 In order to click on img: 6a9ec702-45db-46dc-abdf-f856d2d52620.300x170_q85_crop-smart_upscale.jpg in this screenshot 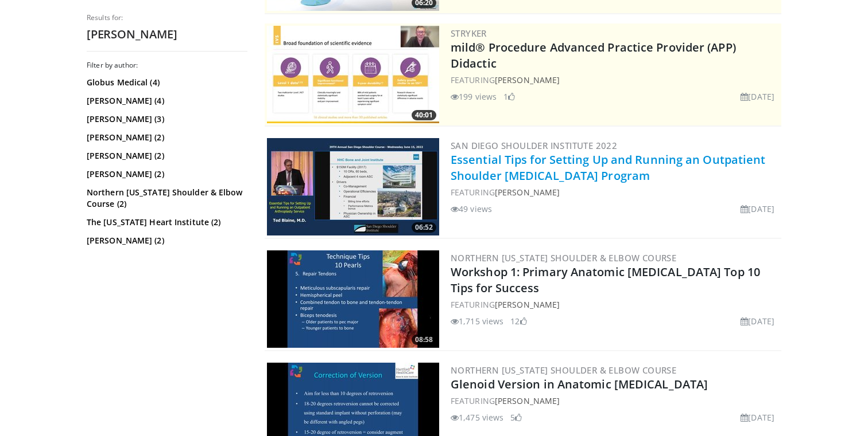, I will do `click(353, 187)`.